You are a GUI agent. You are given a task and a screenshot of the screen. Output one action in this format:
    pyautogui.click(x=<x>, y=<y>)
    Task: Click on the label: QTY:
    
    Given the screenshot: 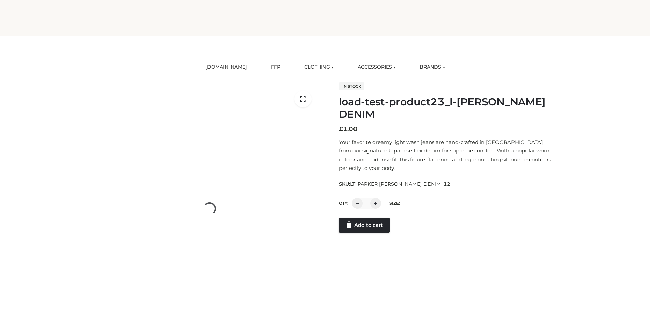 What is the action you would take?
    pyautogui.click(x=344, y=203)
    